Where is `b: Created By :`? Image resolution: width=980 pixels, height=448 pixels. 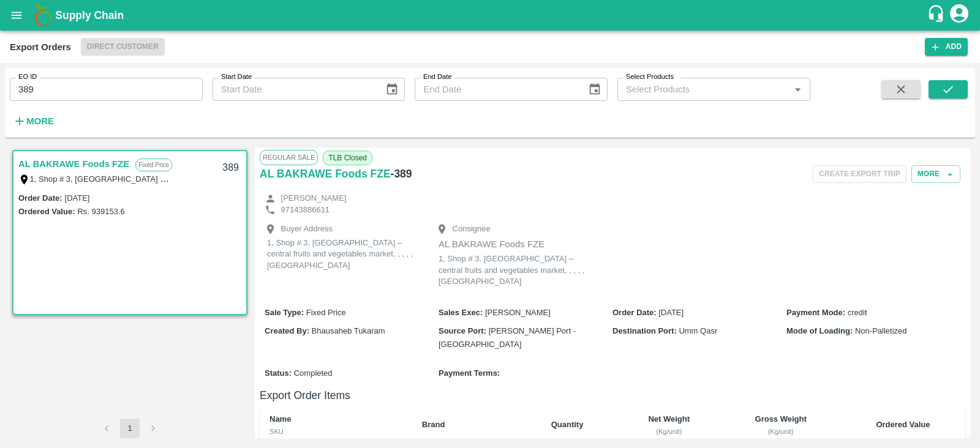 b: Created By : is located at coordinates (287, 331).